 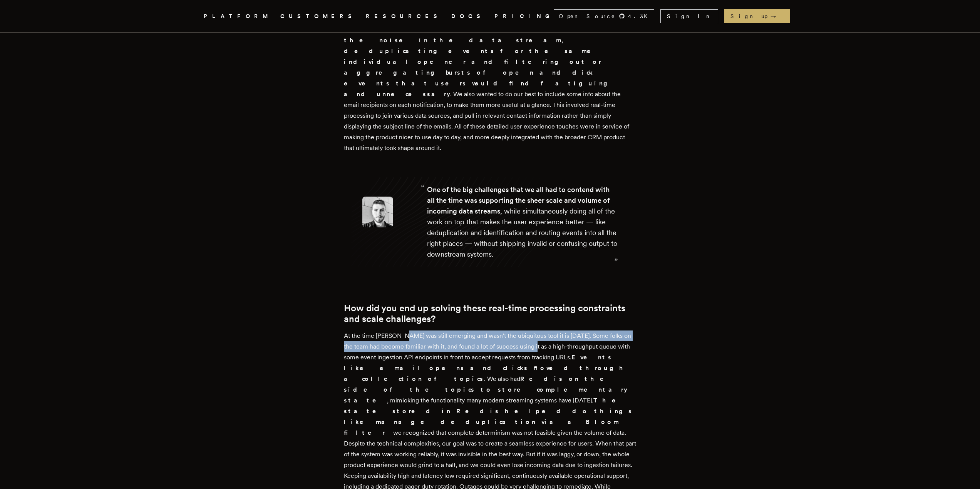 What do you see at coordinates (485, 390) in the screenshot?
I see `strong: Redis on the side of the topics to store complementary state` at bounding box center [485, 390].